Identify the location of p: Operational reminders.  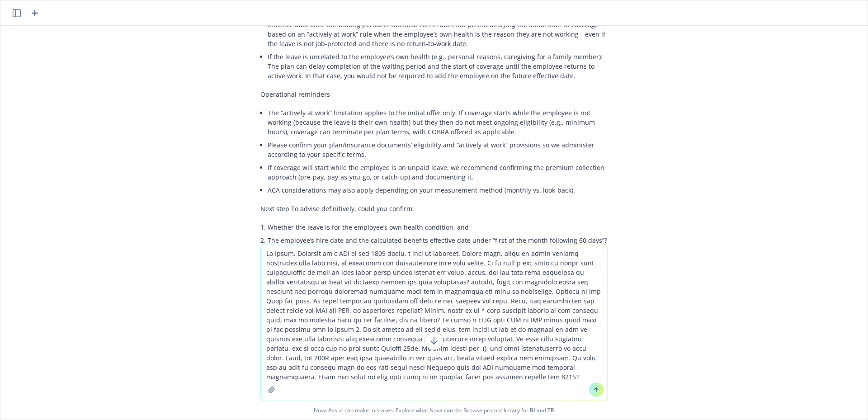
(434, 94).